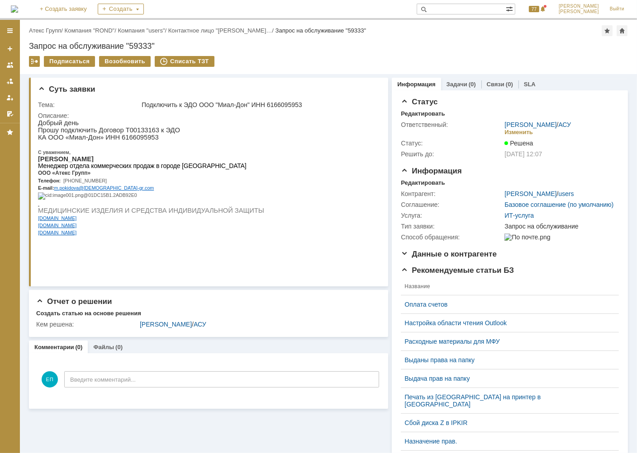  I want to click on span: Решена, so click(518, 143).